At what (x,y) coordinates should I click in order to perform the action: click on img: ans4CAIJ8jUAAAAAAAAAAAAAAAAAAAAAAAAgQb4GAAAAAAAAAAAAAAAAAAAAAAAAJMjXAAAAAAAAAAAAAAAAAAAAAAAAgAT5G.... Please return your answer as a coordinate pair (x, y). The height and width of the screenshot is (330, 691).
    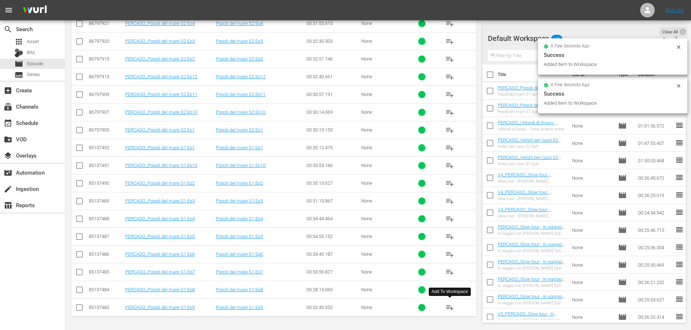
    Looking at the image, I should click on (35, 10).